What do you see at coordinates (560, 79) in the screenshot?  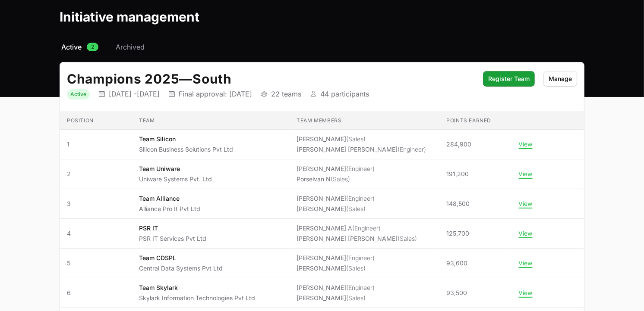 I see `button: Manage` at bounding box center [560, 79].